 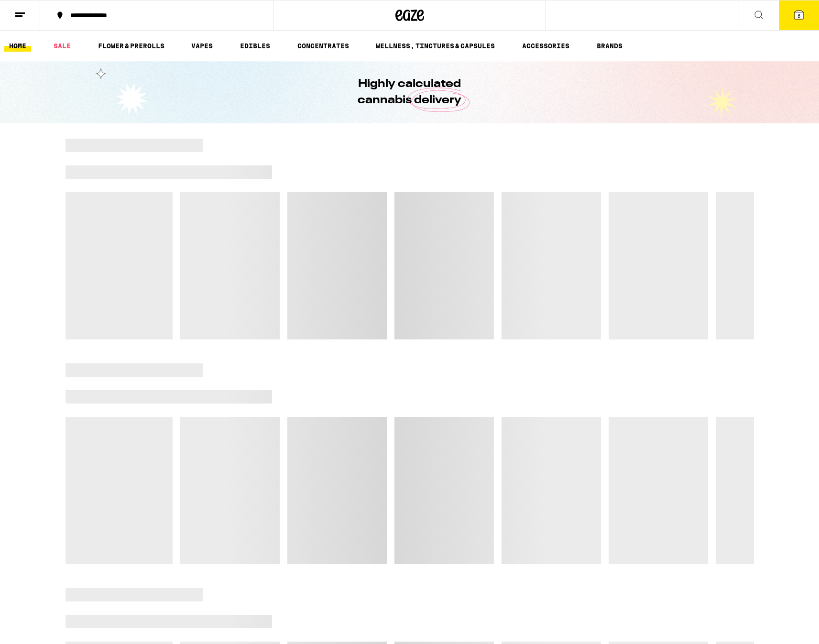 What do you see at coordinates (255, 46) in the screenshot?
I see `a: EDIBLES` at bounding box center [255, 46].